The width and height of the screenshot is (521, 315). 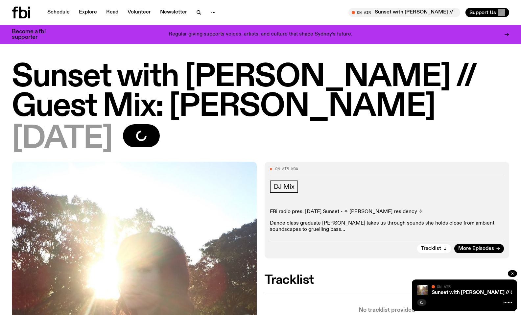 I want to click on span: Tracklist, so click(x=431, y=249).